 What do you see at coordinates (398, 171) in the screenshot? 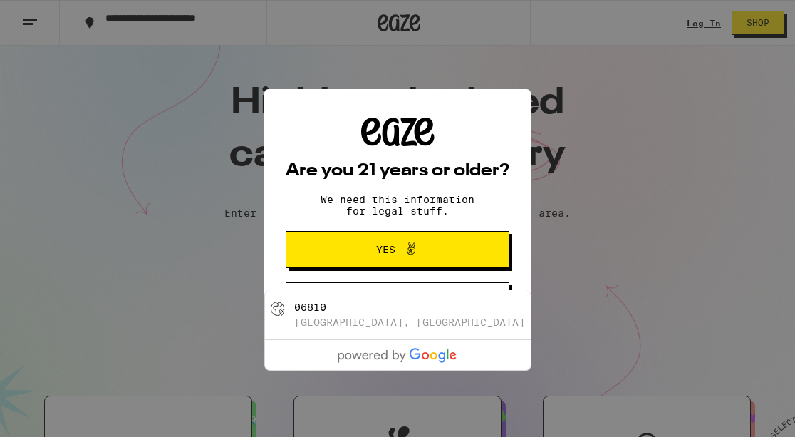
I see `h2: Are you 21 years or older?` at bounding box center [398, 171].